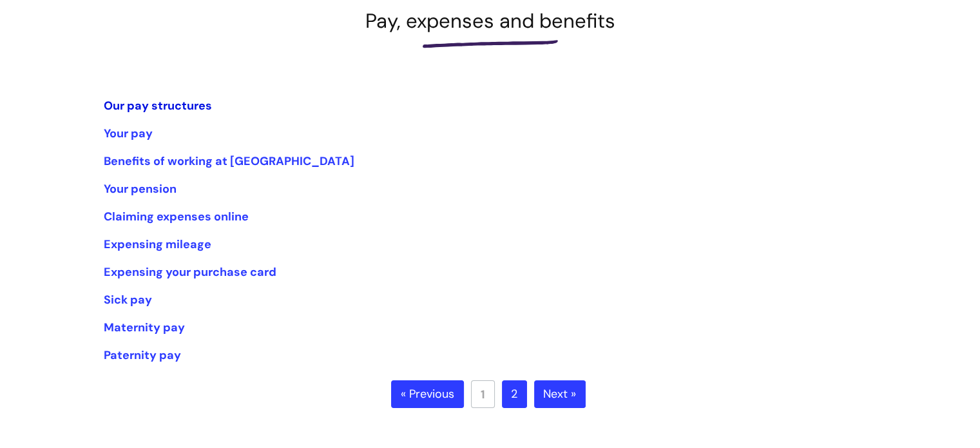  I want to click on a: Your pension, so click(140, 189).